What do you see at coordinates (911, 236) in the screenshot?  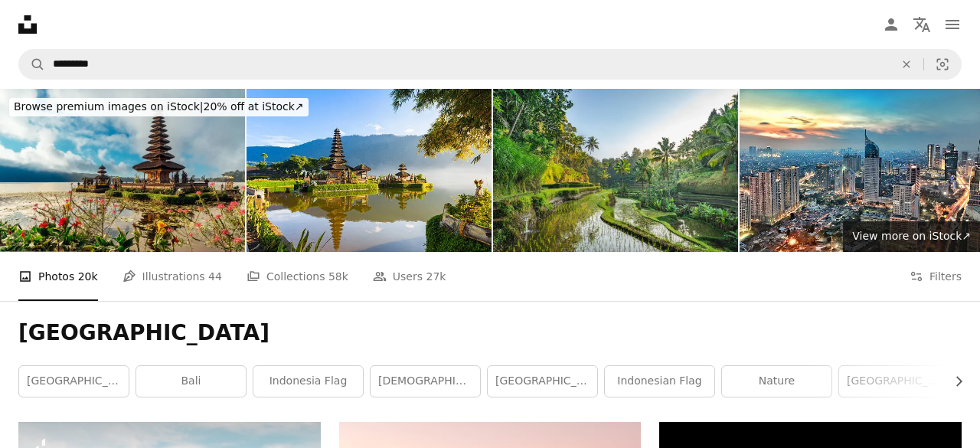 I see `a: View more on iStock↗` at bounding box center [911, 236].